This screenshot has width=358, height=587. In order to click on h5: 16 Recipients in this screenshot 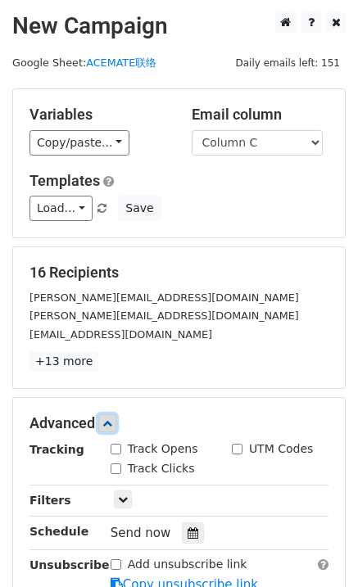, I will do `click(178, 273)`.